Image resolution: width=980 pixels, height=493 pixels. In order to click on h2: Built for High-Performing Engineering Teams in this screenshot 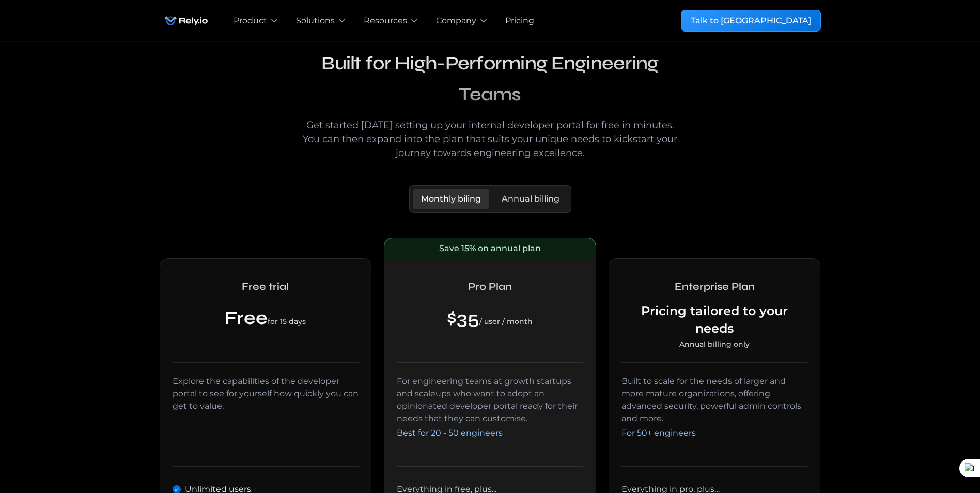, I will do `click(490, 79)`.